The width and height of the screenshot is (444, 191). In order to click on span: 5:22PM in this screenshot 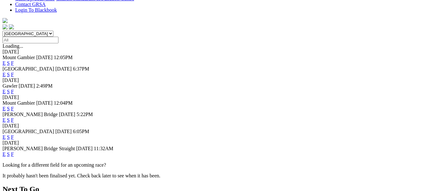, I will do `click(85, 114)`.